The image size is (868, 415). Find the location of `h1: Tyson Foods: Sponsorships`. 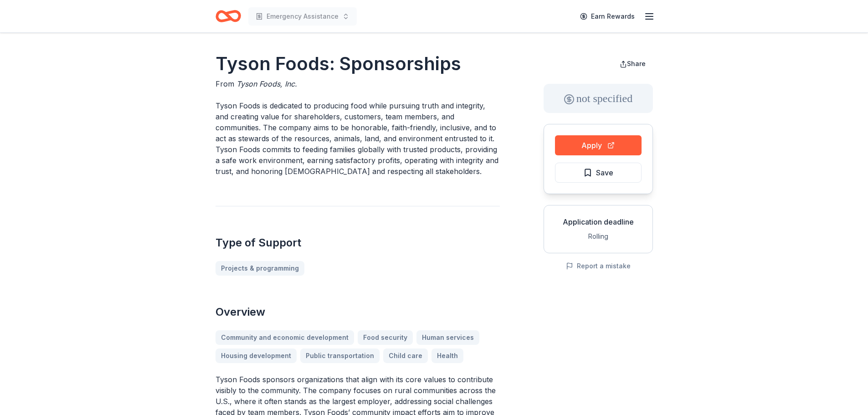

h1: Tyson Foods: Sponsorships is located at coordinates (358, 64).